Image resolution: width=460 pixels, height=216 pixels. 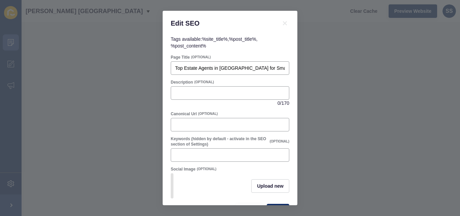 What do you see at coordinates (220, 141) in the screenshot?
I see `label: Keywords (hidden by default - activate in the SEO section of Settings)` at bounding box center [220, 141].